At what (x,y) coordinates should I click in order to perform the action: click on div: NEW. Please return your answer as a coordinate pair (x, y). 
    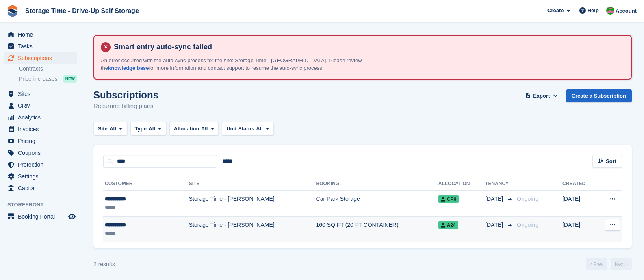
    Looking at the image, I should click on (70, 79).